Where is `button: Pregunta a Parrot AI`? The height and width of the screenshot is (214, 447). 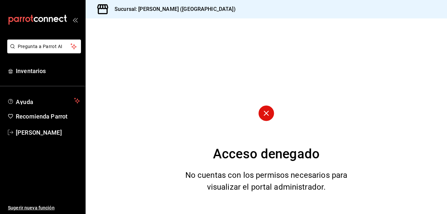
button: Pregunta a Parrot AI is located at coordinates (44, 46).